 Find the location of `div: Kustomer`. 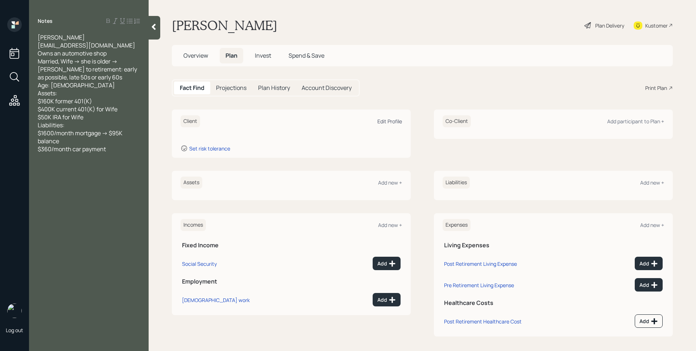

div: Kustomer is located at coordinates (657, 25).